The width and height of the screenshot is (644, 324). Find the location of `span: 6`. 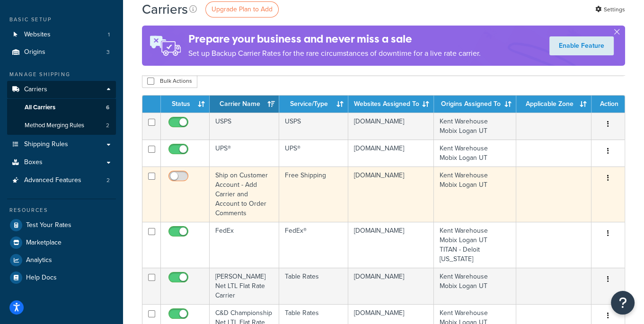

span: 6 is located at coordinates (107, 107).